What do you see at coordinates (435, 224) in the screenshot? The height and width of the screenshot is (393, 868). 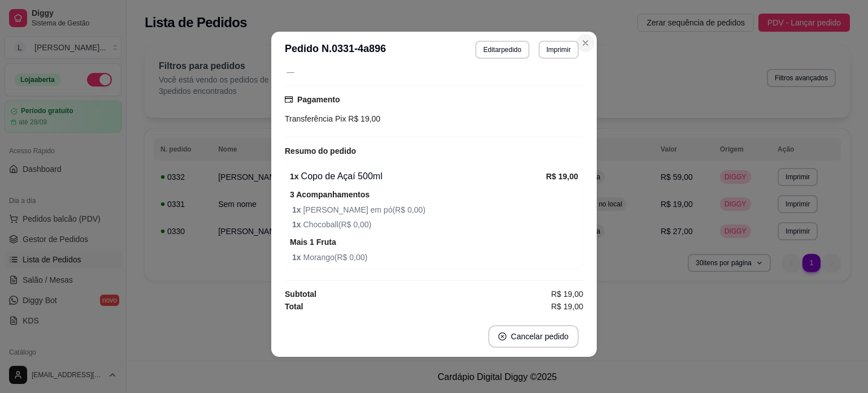 I see `span: Chocoball ( R$ 0,00 )` at bounding box center [435, 224].